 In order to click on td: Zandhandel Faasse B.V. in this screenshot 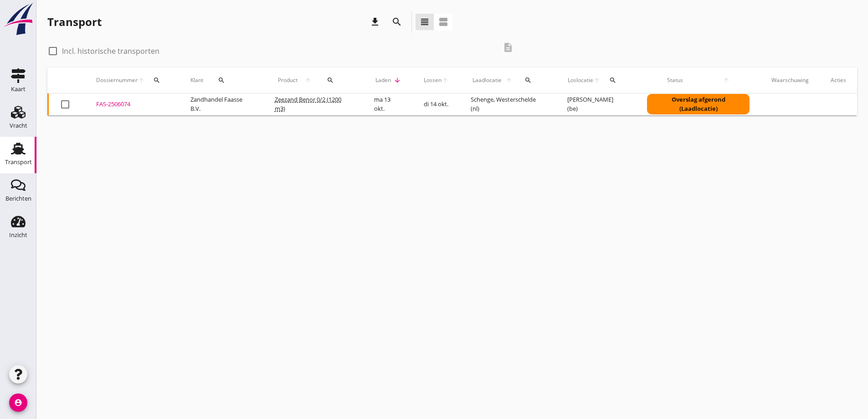, I will do `click(222, 104)`.